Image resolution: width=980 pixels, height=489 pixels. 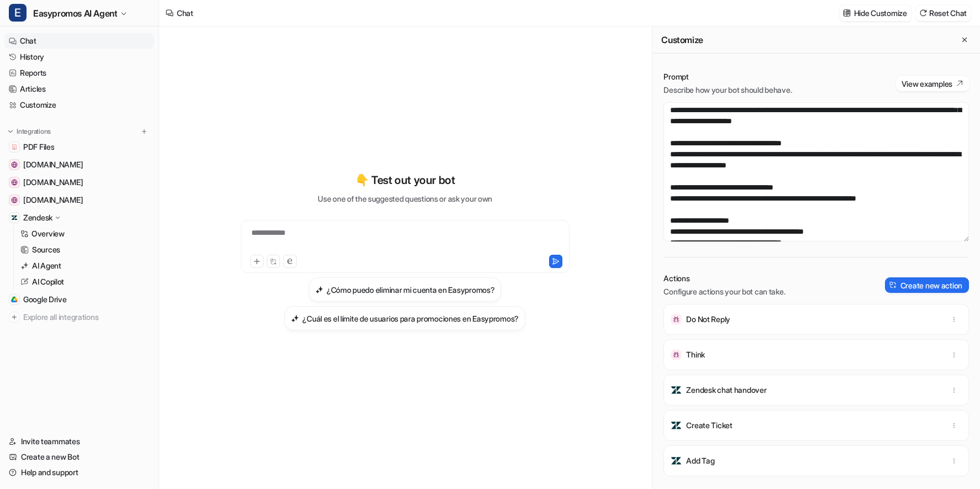 I want to click on img: Zendesk chat handover icon, so click(x=676, y=390).